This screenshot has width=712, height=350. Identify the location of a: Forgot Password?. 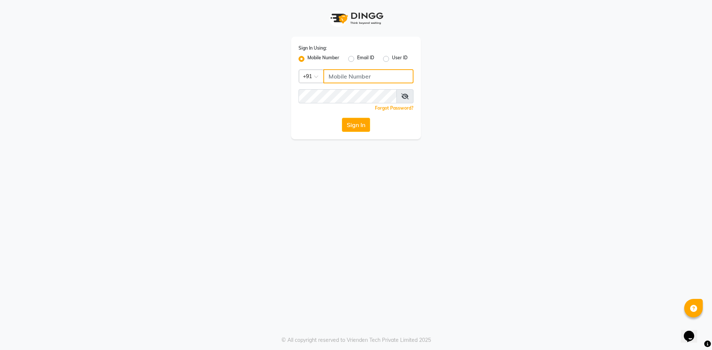
(394, 108).